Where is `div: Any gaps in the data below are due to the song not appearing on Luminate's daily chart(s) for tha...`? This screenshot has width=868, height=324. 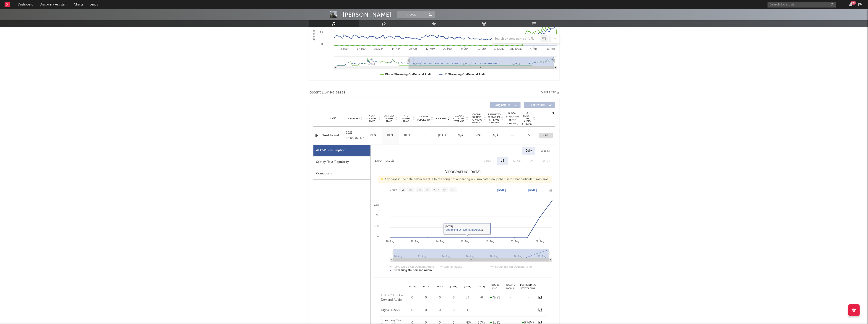 div: Any gaps in the data below are due to the song not appearing on Luminate's daily chart(s) for tha... is located at coordinates (465, 179).